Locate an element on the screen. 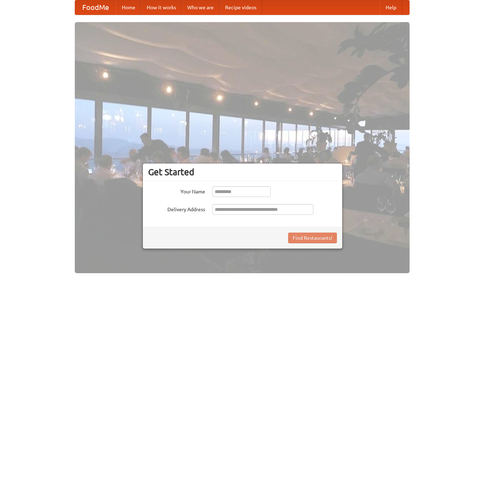 This screenshot has width=484, height=504. a: Home is located at coordinates (129, 7).